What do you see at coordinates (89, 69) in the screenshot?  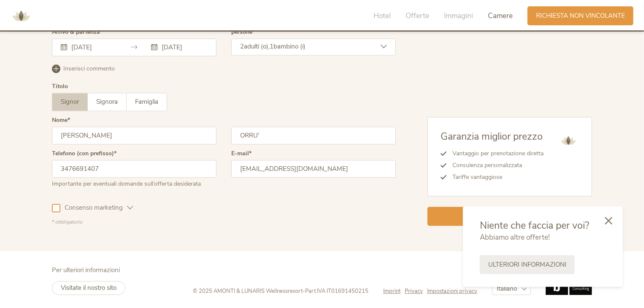 I see `span: Inserisci commento` at bounding box center [89, 69].